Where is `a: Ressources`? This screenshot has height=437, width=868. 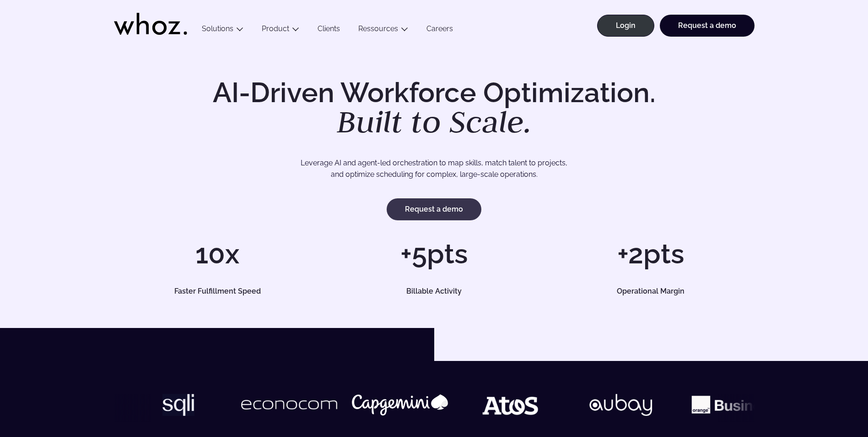 a: Ressources is located at coordinates (378, 29).